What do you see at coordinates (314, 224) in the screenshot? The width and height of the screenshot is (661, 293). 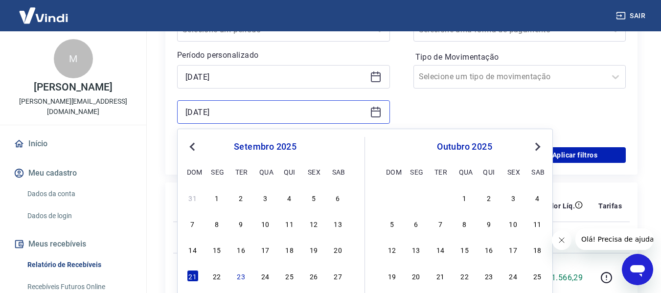 I see `div: Choose sexta-feira, 12 de setembro de 2025` at bounding box center [314, 224].